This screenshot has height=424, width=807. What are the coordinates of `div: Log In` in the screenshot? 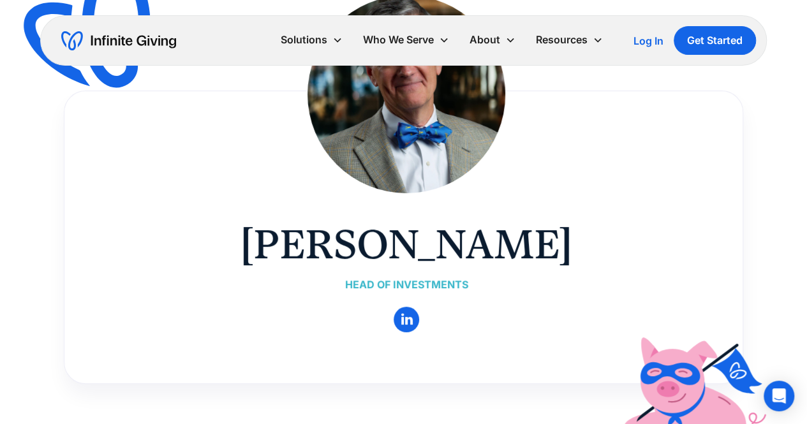 It's located at (648, 41).